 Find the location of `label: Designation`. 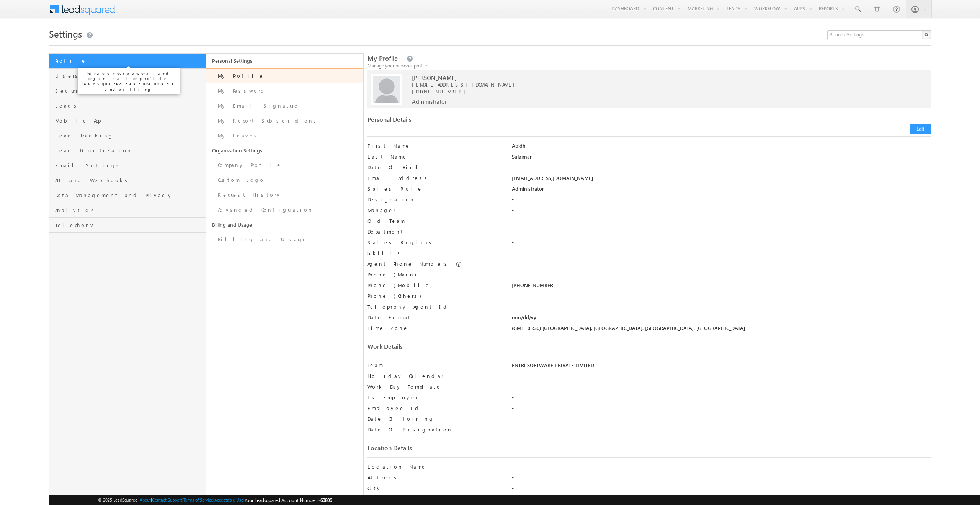

label: Designation is located at coordinates (433, 200).